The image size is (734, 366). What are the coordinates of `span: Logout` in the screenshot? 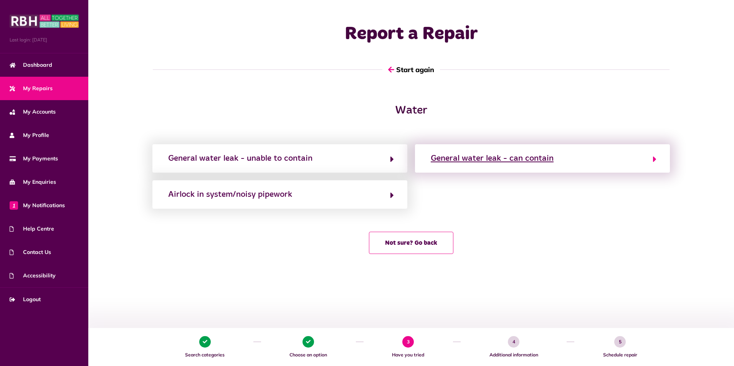 It's located at (25, 299).